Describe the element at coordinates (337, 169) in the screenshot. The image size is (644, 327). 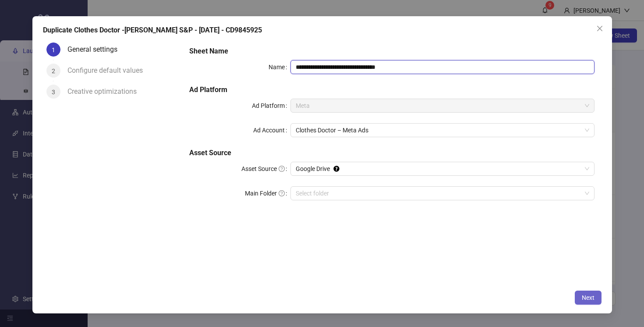
I see `div: Tooltip anchor` at that location.